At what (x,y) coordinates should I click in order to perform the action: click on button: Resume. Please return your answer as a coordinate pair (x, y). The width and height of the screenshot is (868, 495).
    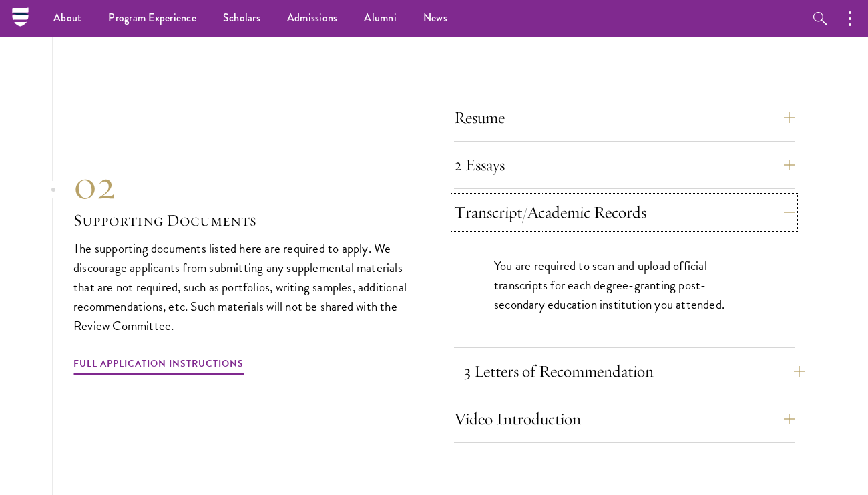
    Looking at the image, I should click on (624, 118).